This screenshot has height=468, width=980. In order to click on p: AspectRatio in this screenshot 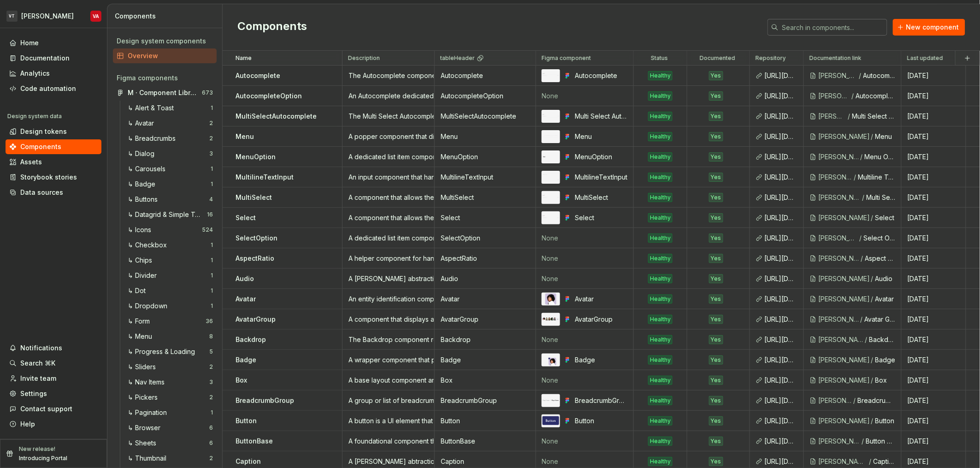, I will do `click(255, 258)`.